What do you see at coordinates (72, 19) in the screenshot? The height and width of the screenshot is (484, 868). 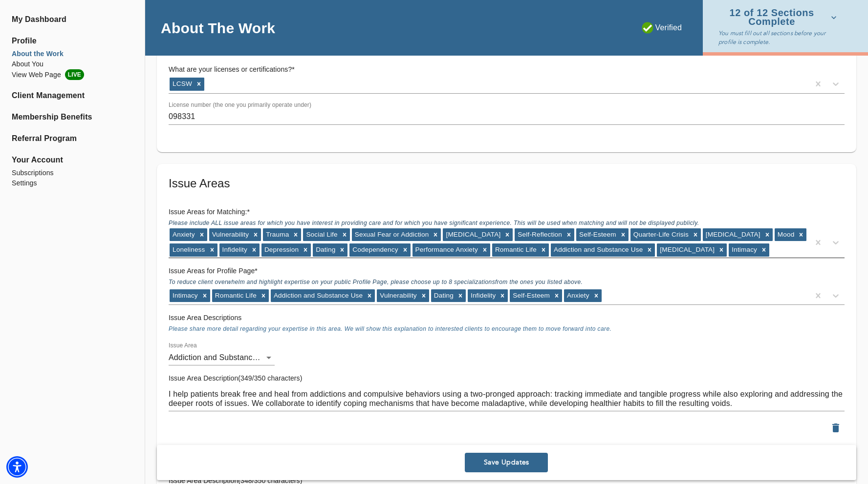 I see `a: My Dashboard` at bounding box center [72, 19].